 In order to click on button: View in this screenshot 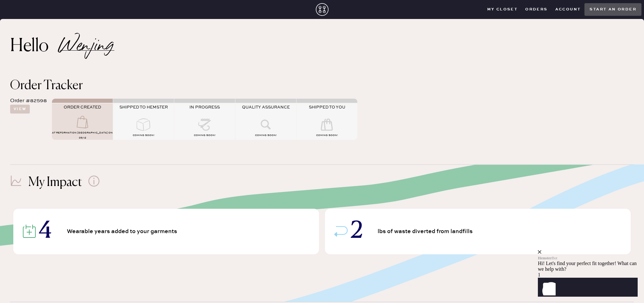, I will do `click(20, 109)`.